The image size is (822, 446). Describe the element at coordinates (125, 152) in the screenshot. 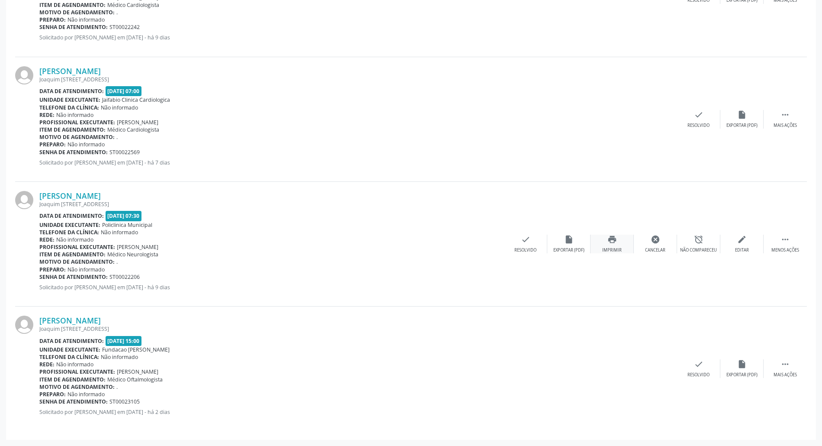

I see `span: ST00022569` at that location.